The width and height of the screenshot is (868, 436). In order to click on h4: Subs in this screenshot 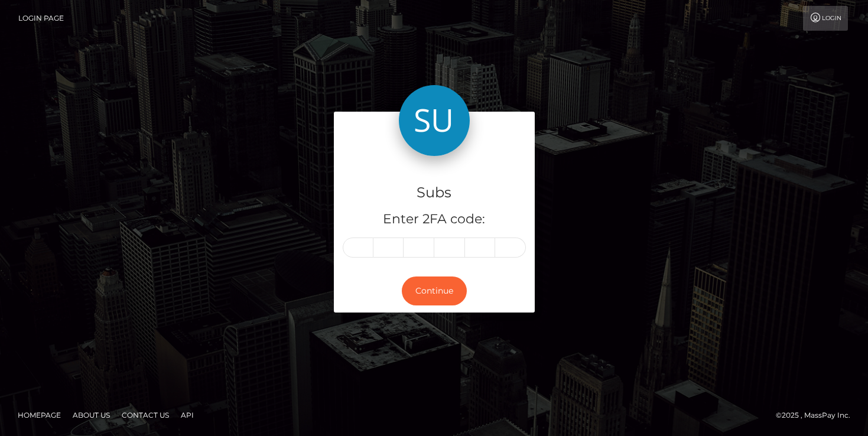, I will do `click(434, 193)`.